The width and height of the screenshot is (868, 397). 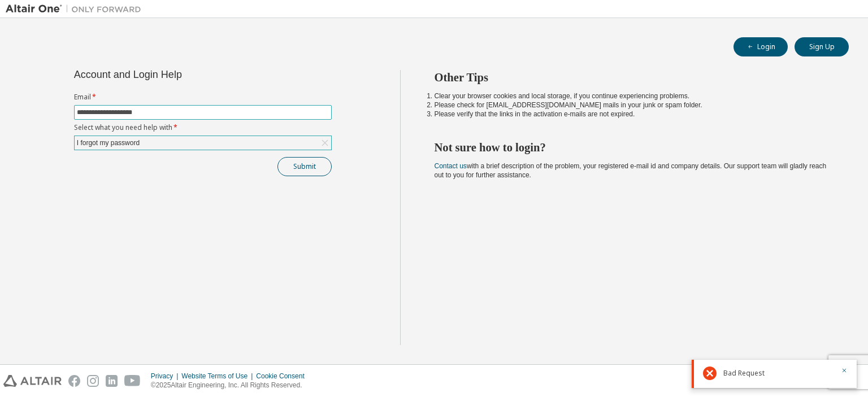 I want to click on li: Clear your browser cookies and local storage, if you continue experiencing problems., so click(x=631, y=96).